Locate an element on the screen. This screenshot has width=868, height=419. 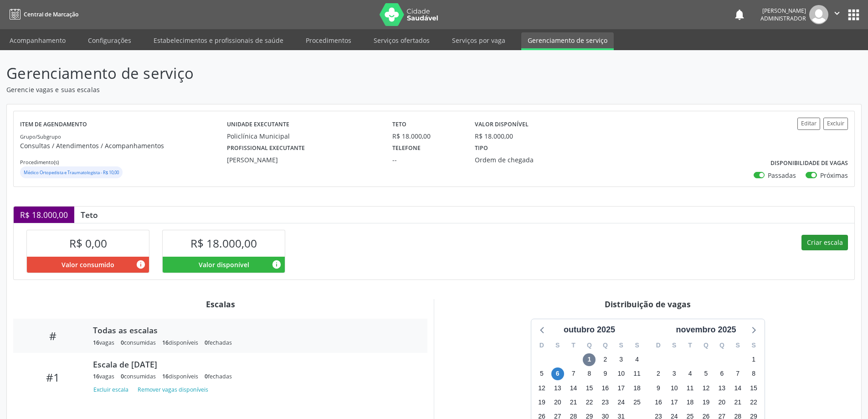
span: quinta-feira, 23 de outubro de 2025 is located at coordinates (605, 402).